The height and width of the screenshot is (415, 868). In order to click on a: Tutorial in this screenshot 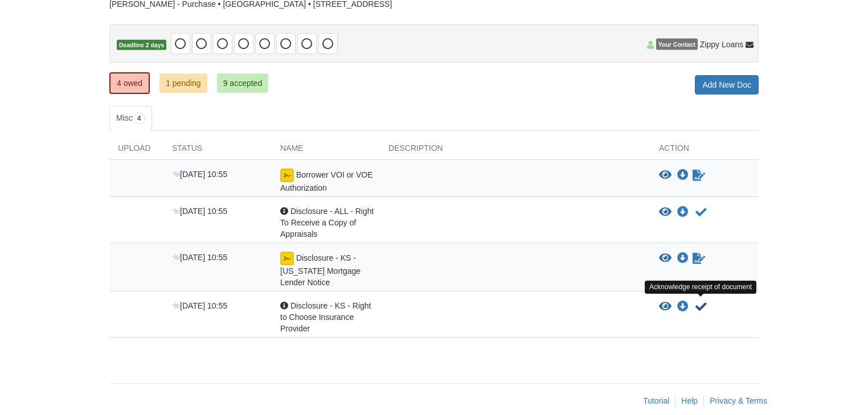, I will do `click(656, 401)`.